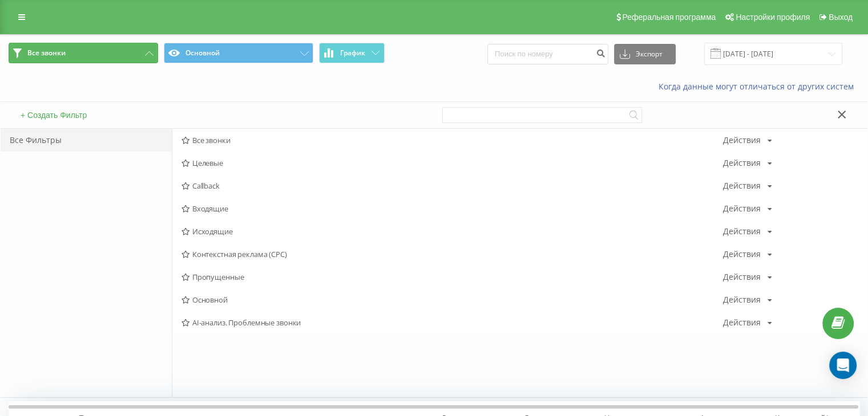  Describe the element at coordinates (772, 17) in the screenshot. I see `span: Настройки профиля` at that location.